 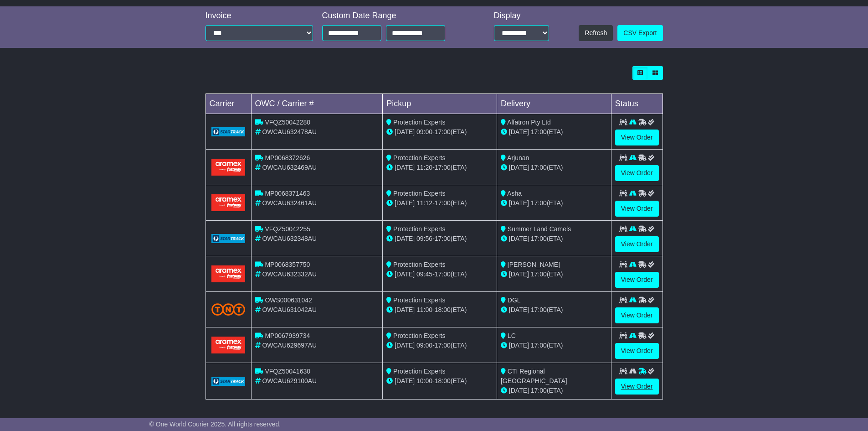 What do you see at coordinates (317, 104) in the screenshot?
I see `td: OWC / Carrier #` at bounding box center [317, 104].